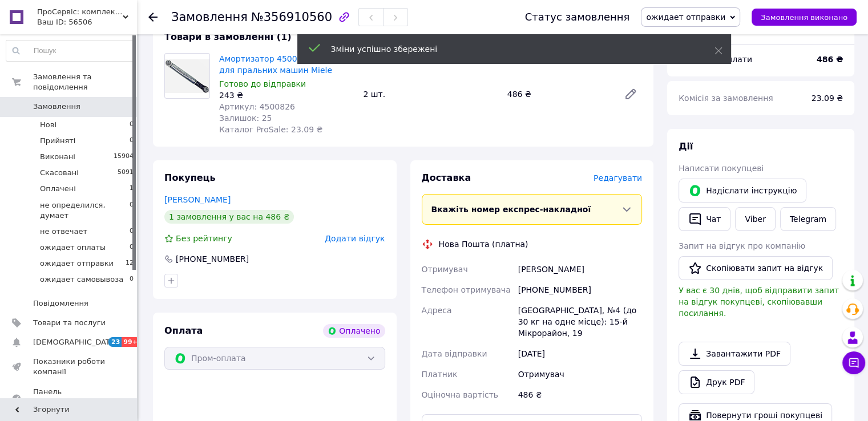 The height and width of the screenshot is (421, 868). What do you see at coordinates (742, 246) in the screenshot?
I see `span: Запит на відгук про компанію` at bounding box center [742, 246].